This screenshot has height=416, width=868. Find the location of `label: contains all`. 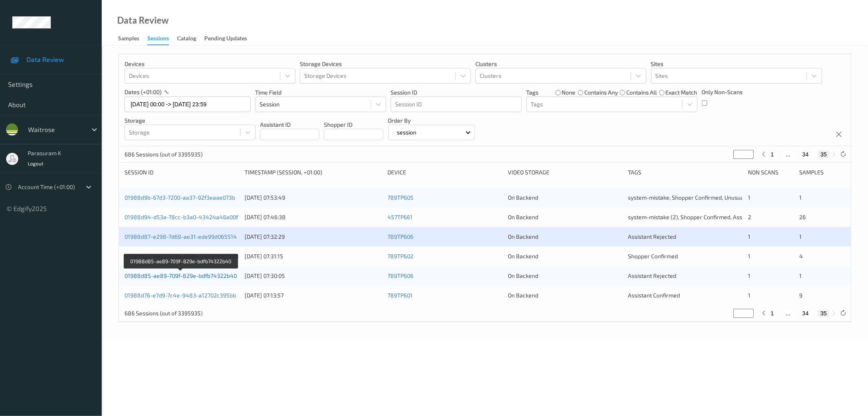

label: contains all is located at coordinates (641, 93).